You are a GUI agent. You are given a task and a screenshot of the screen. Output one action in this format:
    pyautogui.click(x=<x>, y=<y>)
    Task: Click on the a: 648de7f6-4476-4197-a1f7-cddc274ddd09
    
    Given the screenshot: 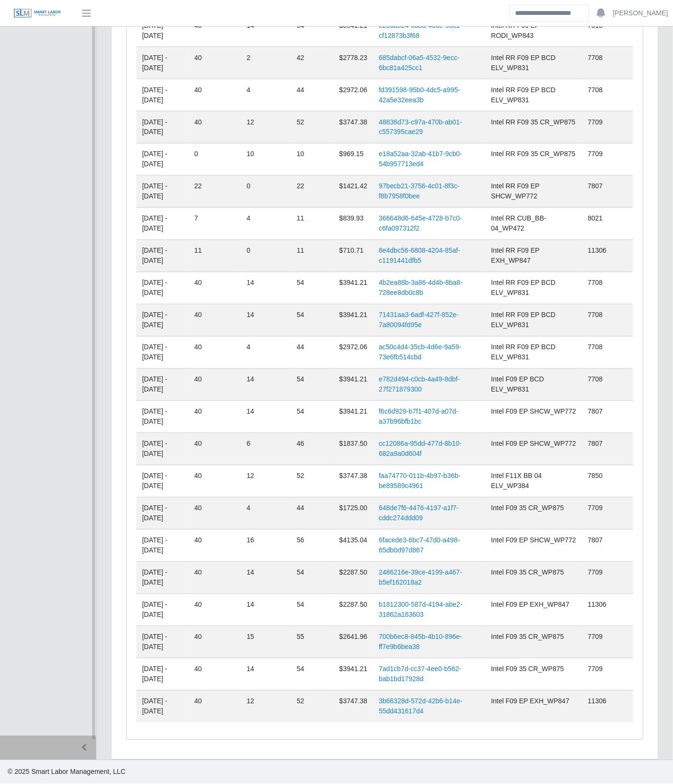 What is the action you would take?
    pyautogui.click(x=419, y=513)
    